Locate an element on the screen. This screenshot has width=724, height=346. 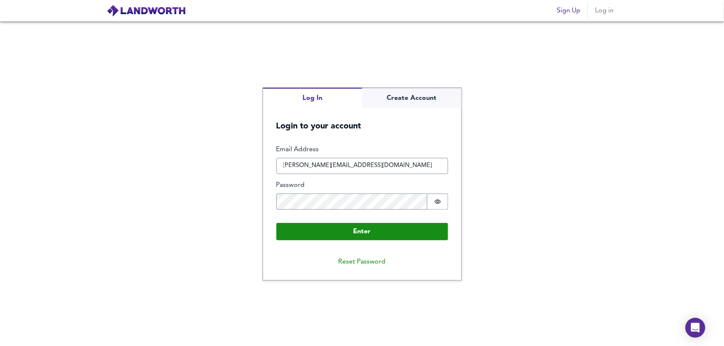
label: Password is located at coordinates (362, 185).